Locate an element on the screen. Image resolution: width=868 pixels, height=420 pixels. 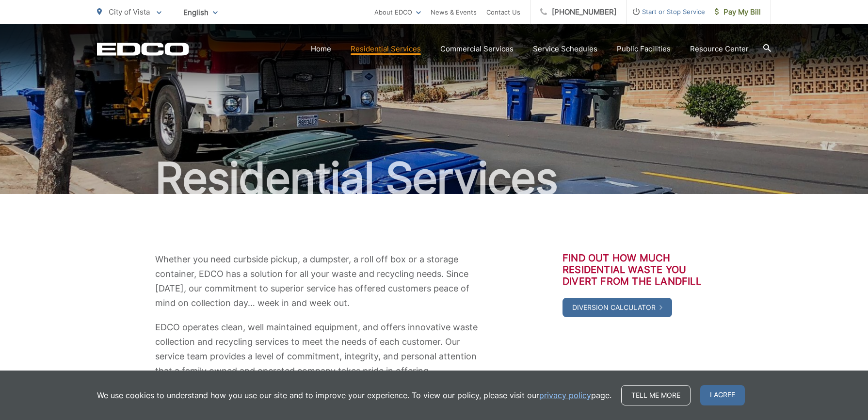
span: City of Vista is located at coordinates (129, 12).